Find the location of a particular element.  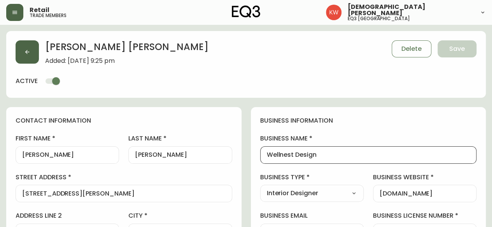

label: last name is located at coordinates (180, 139).